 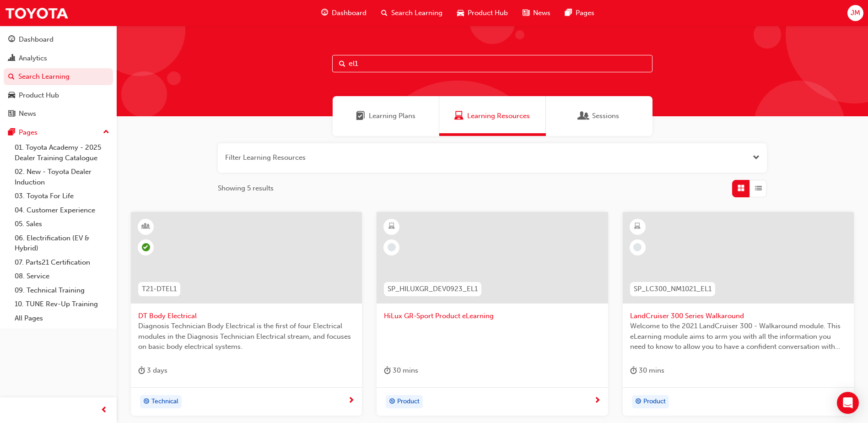 What do you see at coordinates (12, 59) in the screenshot?
I see `span: chart-icon` at bounding box center [12, 59].